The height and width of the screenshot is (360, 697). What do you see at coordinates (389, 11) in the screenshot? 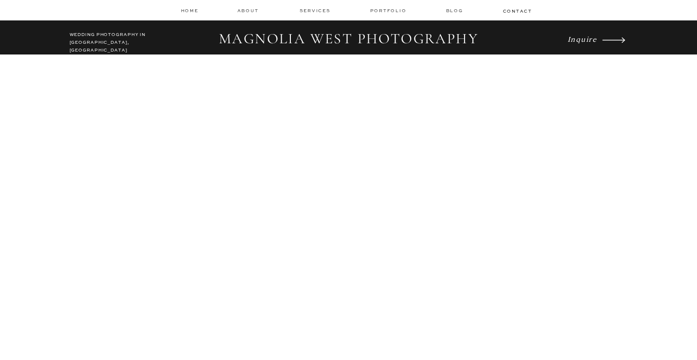
I see `a: Portfolio` at bounding box center [389, 11].